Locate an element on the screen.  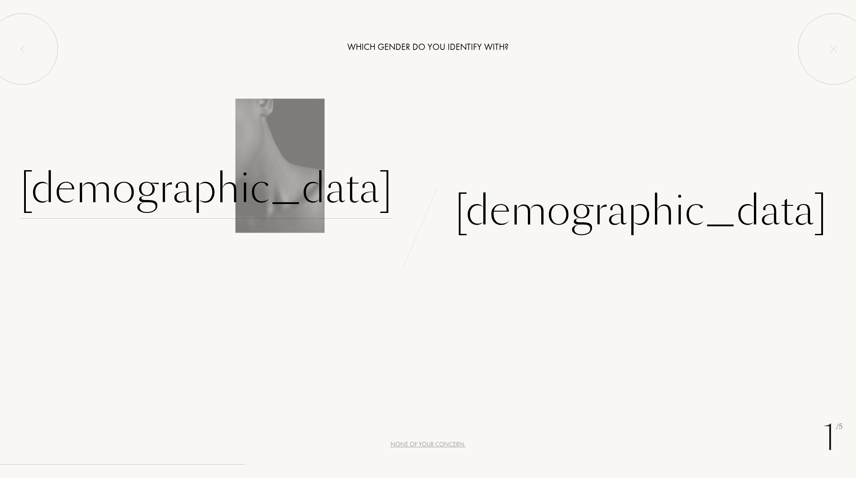
img: left_onboard.svg is located at coordinates (22, 49).